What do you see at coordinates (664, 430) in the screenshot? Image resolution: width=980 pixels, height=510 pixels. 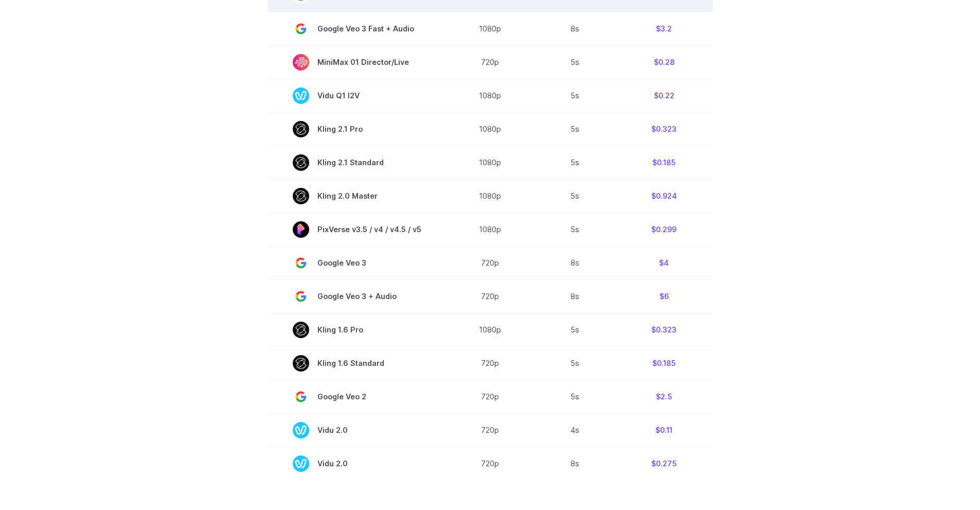 I see `td: $0.11` at bounding box center [664, 430].